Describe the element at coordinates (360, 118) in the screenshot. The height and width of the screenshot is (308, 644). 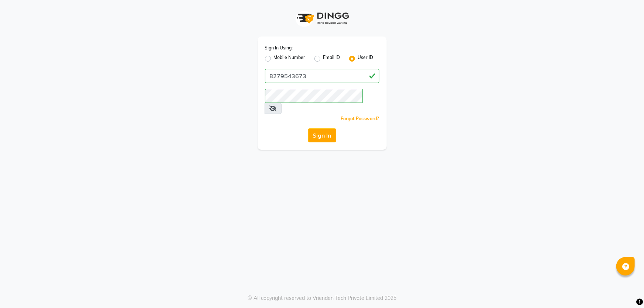
I see `a: Forgot Password?` at that location.